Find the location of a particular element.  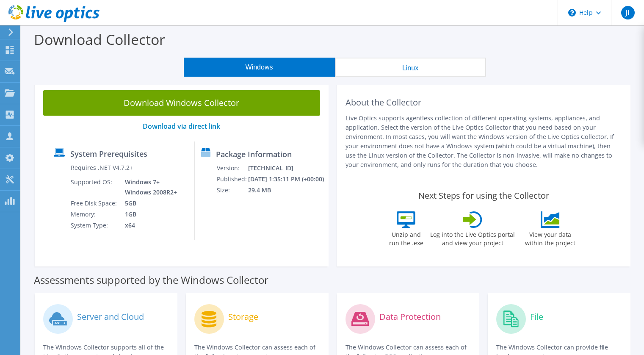

td: Supported OS: is located at coordinates (94, 187).